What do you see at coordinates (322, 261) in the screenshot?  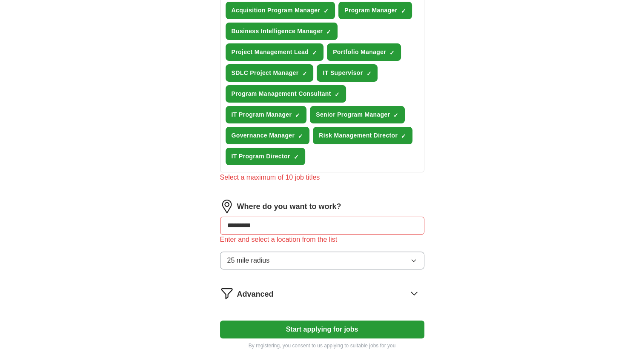 I see `button: 25 mile radius` at bounding box center [322, 261].